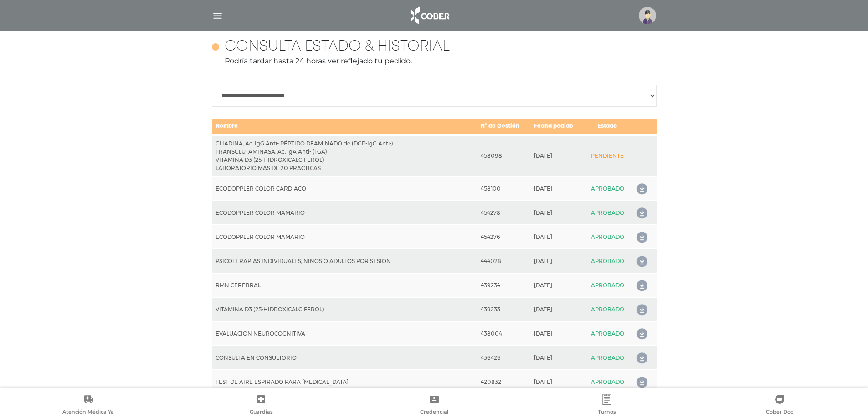 The height and width of the screenshot is (419, 868). What do you see at coordinates (344, 126) in the screenshot?
I see `td: Nombre` at bounding box center [344, 126].